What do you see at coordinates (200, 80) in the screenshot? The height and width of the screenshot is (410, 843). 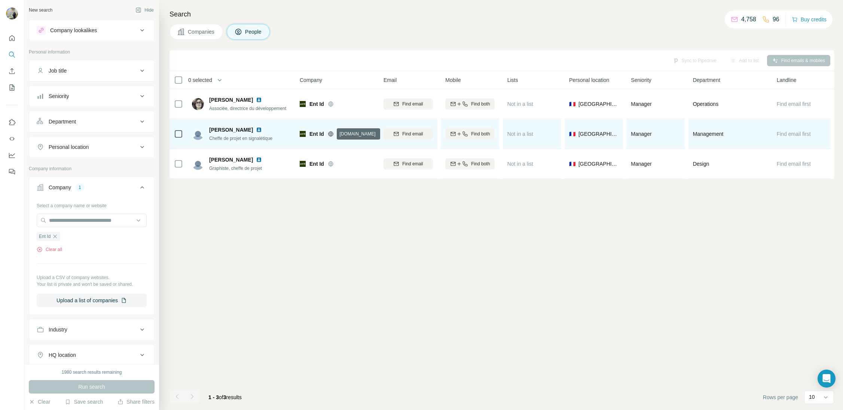 I see `span: 0 selected` at bounding box center [200, 80].